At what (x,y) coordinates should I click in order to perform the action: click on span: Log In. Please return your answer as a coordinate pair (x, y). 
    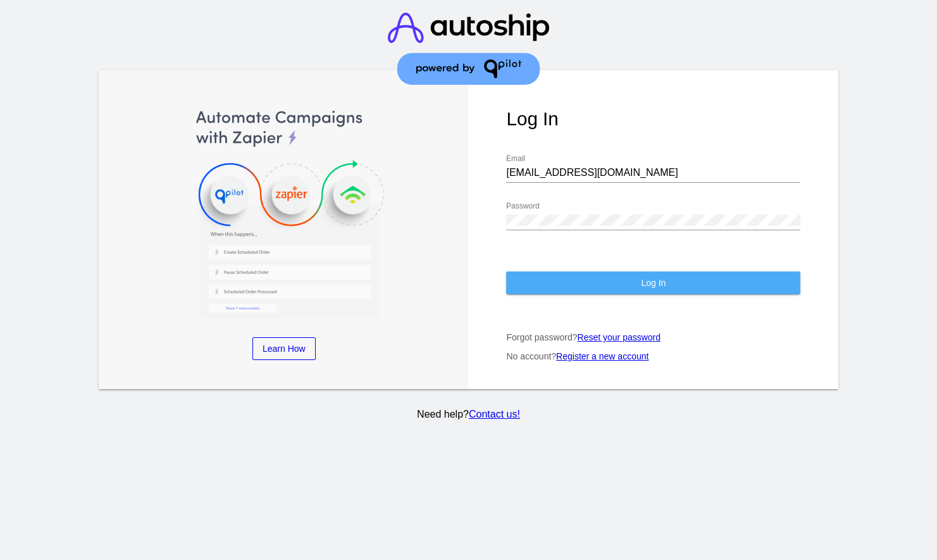
    Looking at the image, I should click on (653, 283).